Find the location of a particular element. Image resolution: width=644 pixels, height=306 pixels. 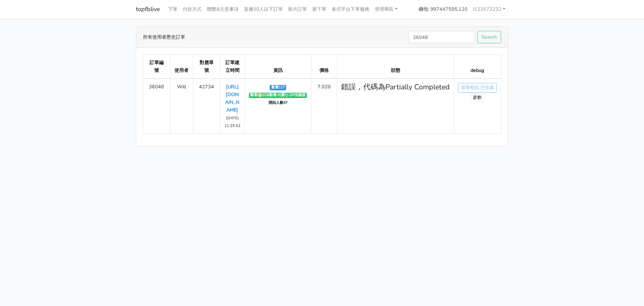

a: 錢包: 997447595.120 is located at coordinates (443, 9).